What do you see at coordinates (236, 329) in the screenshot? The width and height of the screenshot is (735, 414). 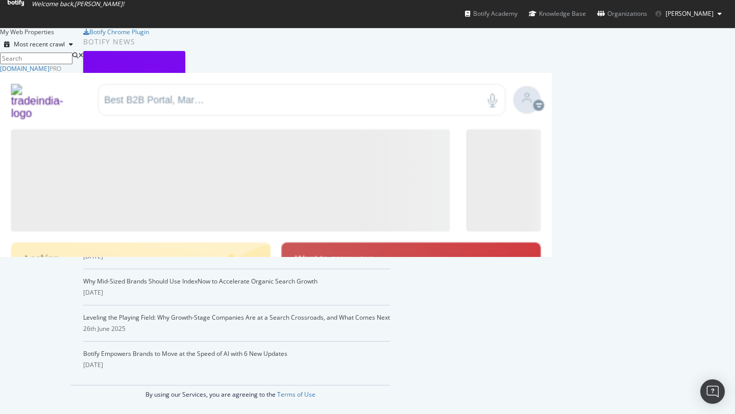 I see `div: 26th June 2025` at bounding box center [236, 329].